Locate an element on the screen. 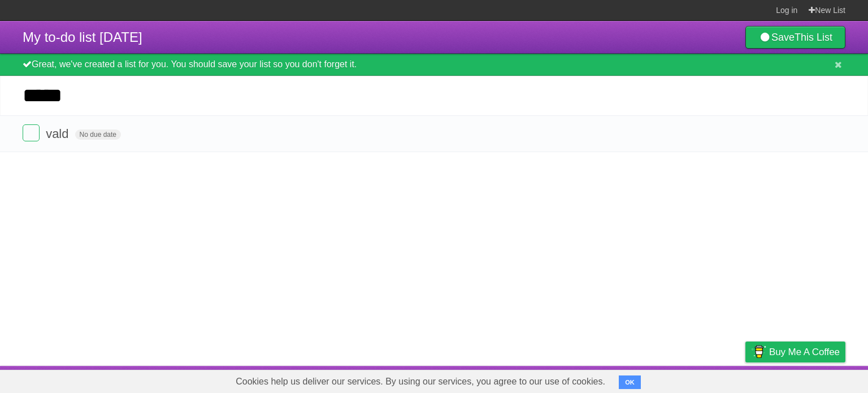 The image size is (868, 393). a: About is located at coordinates (607, 380).